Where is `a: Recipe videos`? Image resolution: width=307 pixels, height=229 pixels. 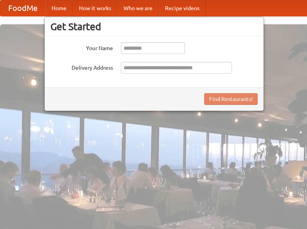
a: Recipe videos is located at coordinates (182, 8).